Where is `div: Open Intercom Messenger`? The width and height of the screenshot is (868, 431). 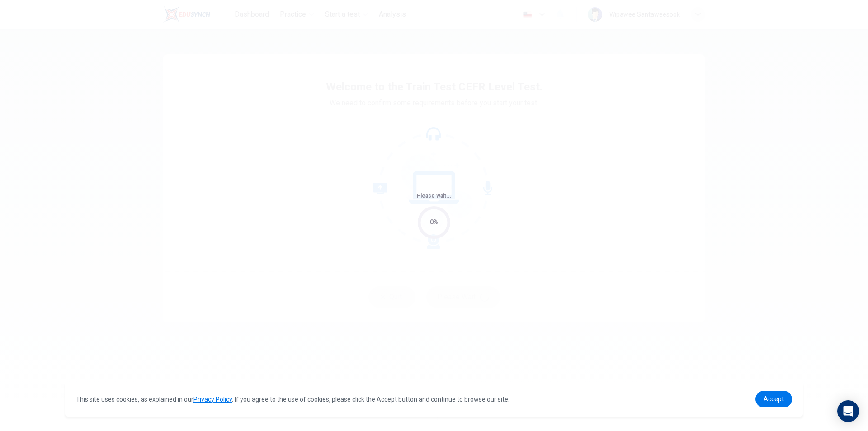 div: Open Intercom Messenger is located at coordinates (848, 411).